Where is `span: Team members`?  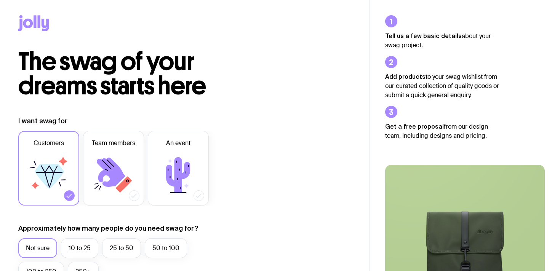
span: Team members is located at coordinates (114, 143).